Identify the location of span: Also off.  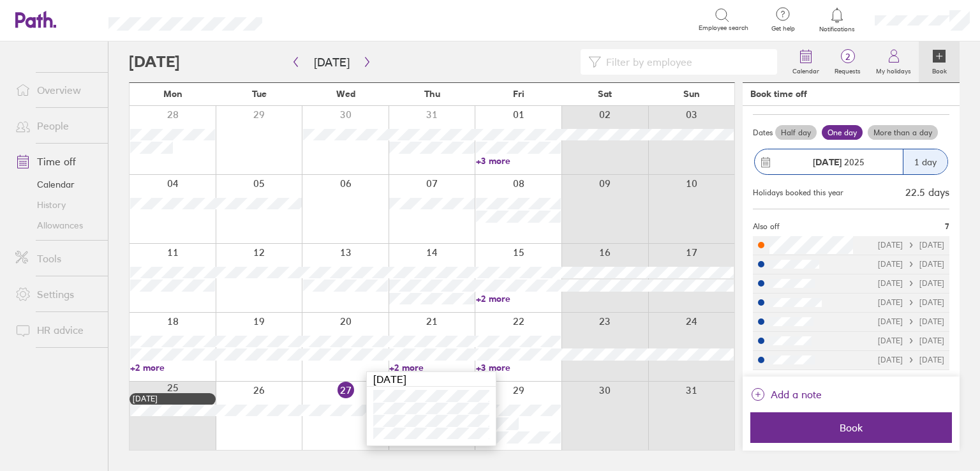
(766, 226).